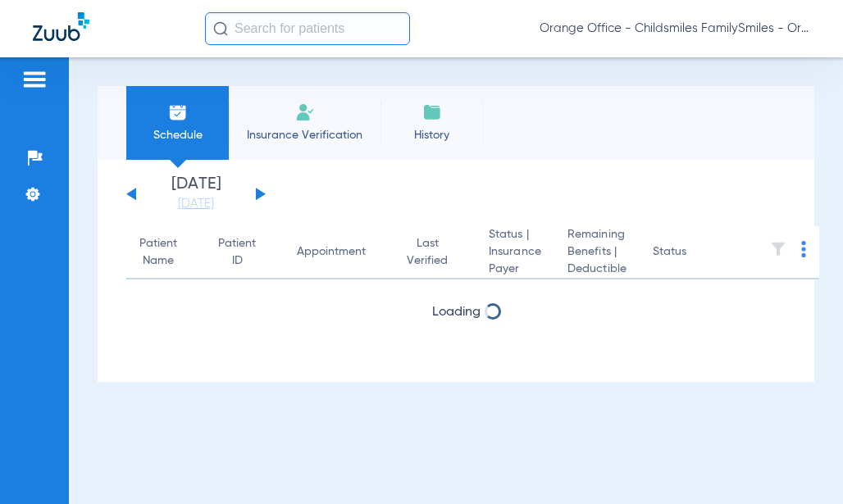  I want to click on span: Loading, so click(456, 312).